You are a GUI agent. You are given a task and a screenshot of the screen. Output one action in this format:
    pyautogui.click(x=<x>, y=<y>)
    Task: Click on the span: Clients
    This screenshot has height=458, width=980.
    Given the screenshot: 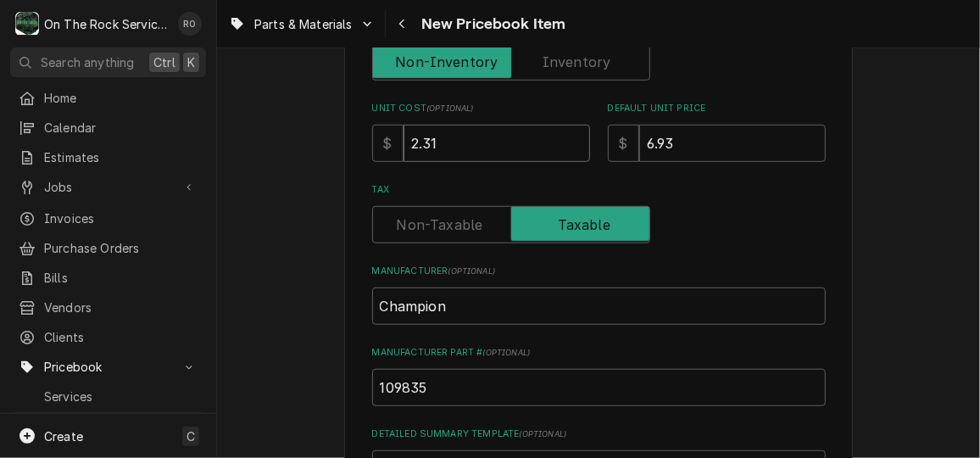 What is the action you would take?
    pyautogui.click(x=120, y=337)
    